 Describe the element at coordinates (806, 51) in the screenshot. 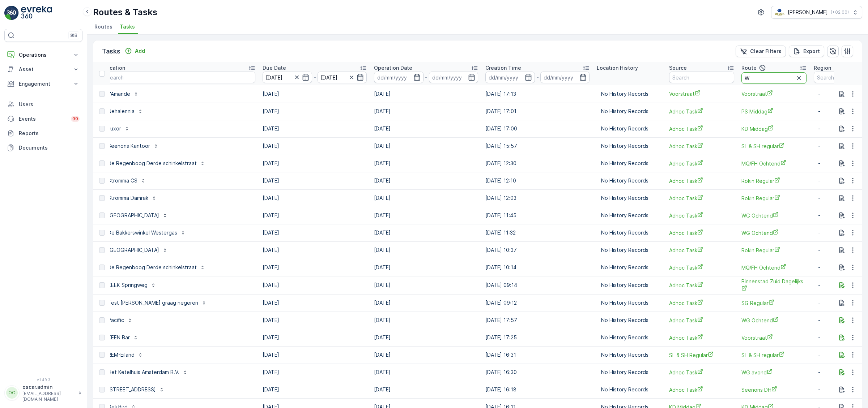

I see `button: Export` at that location.